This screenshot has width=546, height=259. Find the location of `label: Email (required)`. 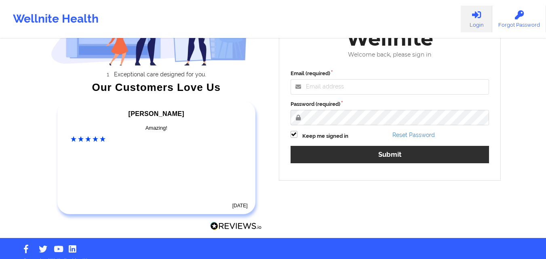

label: Email (required) is located at coordinates (390, 74).